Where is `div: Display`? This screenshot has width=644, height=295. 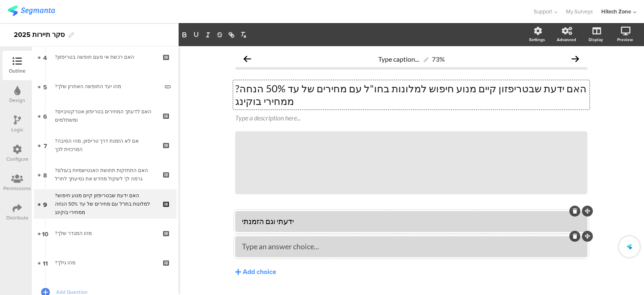 div: Display is located at coordinates (596, 39).